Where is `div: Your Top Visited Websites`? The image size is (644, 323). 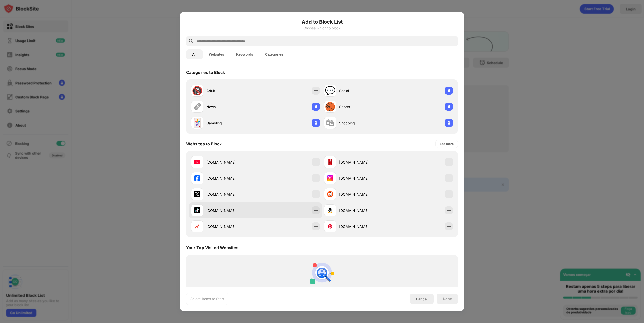 div: Your Top Visited Websites is located at coordinates (212, 248).